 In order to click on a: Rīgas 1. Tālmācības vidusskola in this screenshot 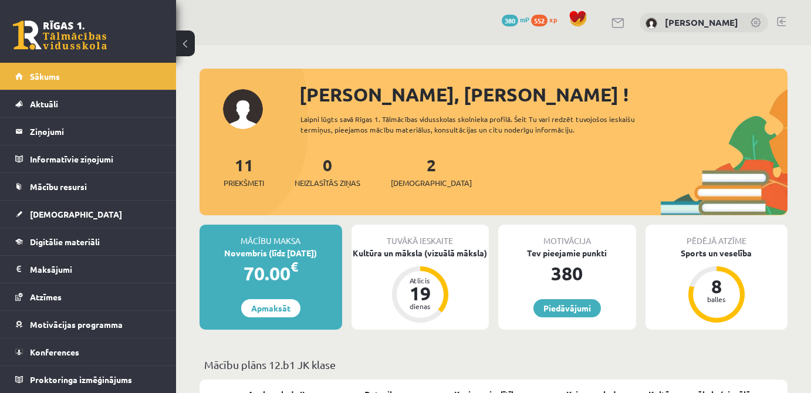, I will do `click(60, 35)`.